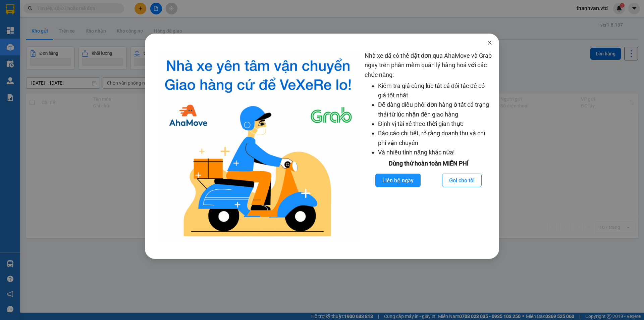 Image resolution: width=644 pixels, height=320 pixels. Describe the element at coordinates (398, 180) in the screenshot. I see `span: Liên hệ ngay` at that location.